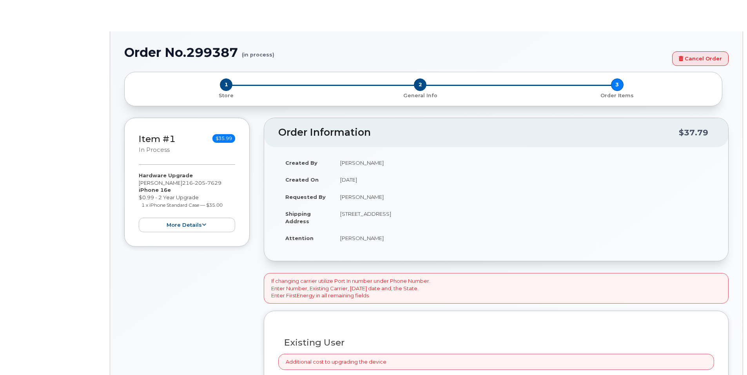 The height and width of the screenshot is (375, 747). Describe the element at coordinates (157, 139) in the screenshot. I see `a: Item #1` at that location.